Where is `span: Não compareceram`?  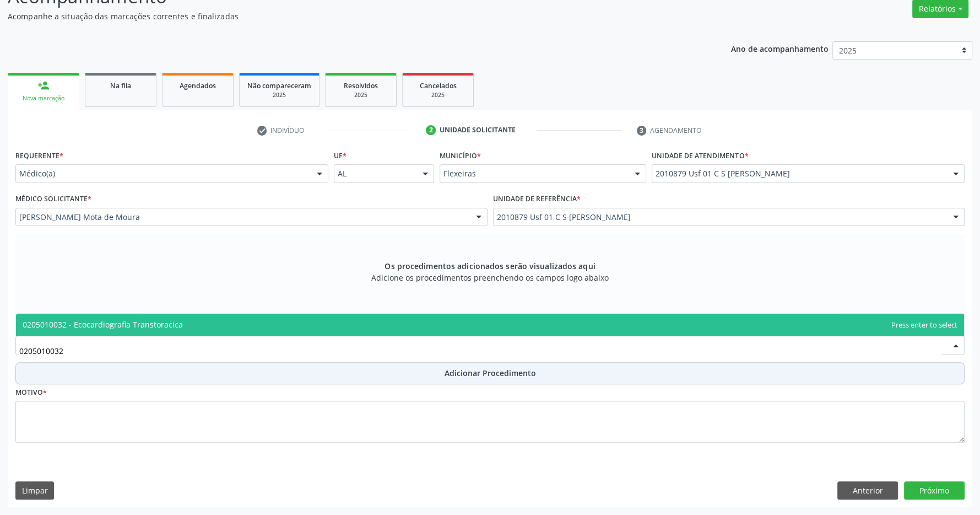 span: Não compareceram is located at coordinates (280, 85).